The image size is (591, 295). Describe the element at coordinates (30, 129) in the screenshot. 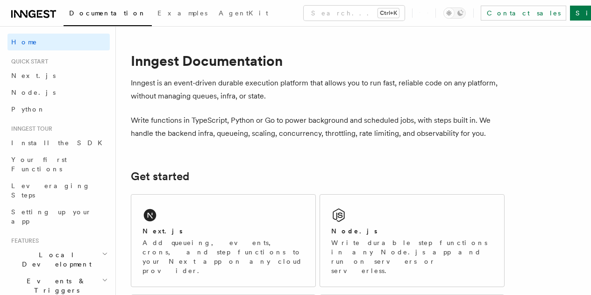

I see `span: Inngest tour` at that location.